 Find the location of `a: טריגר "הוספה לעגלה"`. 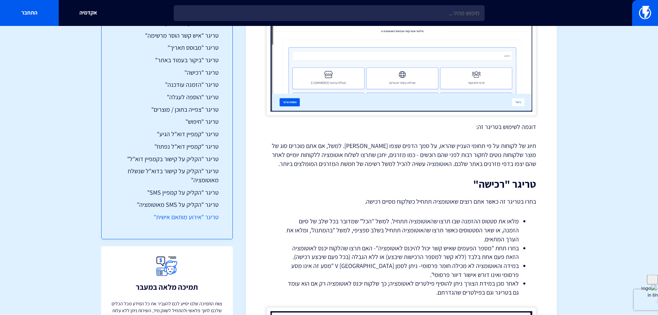

a: טריגר "הוספה לעגלה" is located at coordinates (167, 97).